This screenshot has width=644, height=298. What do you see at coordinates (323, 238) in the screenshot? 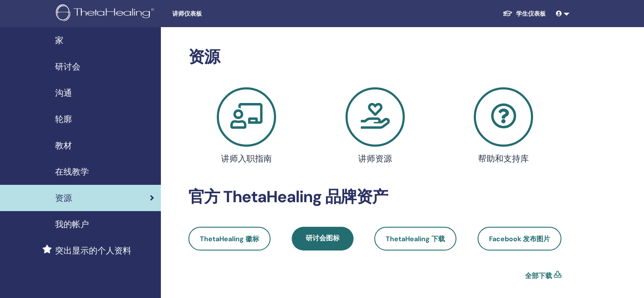
I see `span: 研讨会图标` at bounding box center [323, 238].